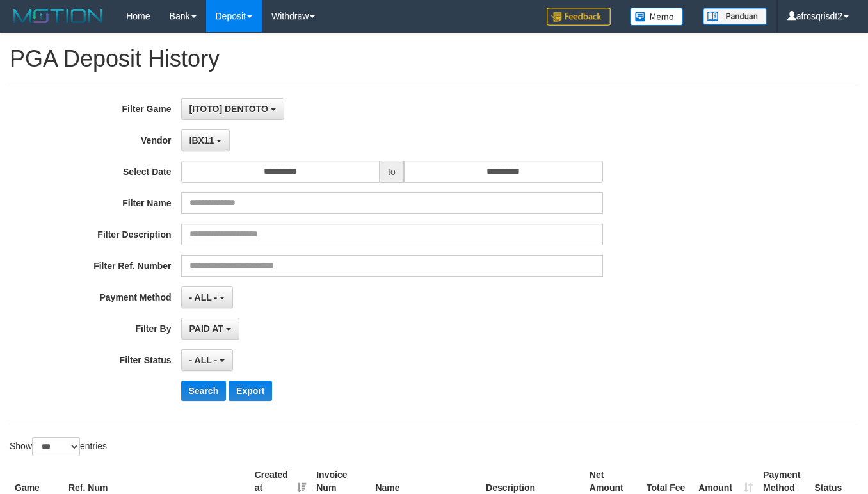  Describe the element at coordinates (206, 141) in the screenshot. I see `button: IBX11` at that location.